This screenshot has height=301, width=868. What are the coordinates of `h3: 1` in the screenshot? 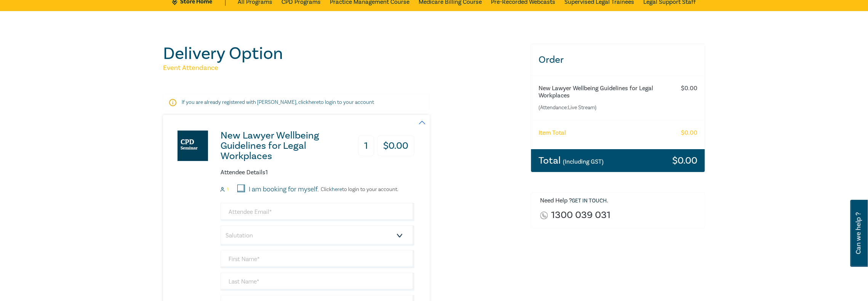 It's located at (366, 146).